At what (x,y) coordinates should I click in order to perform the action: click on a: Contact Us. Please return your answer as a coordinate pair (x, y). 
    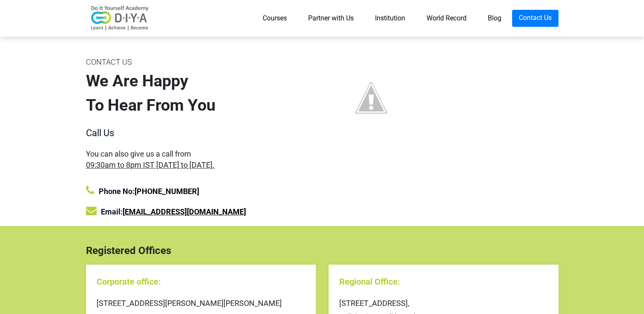
    Looking at the image, I should click on (534, 18).